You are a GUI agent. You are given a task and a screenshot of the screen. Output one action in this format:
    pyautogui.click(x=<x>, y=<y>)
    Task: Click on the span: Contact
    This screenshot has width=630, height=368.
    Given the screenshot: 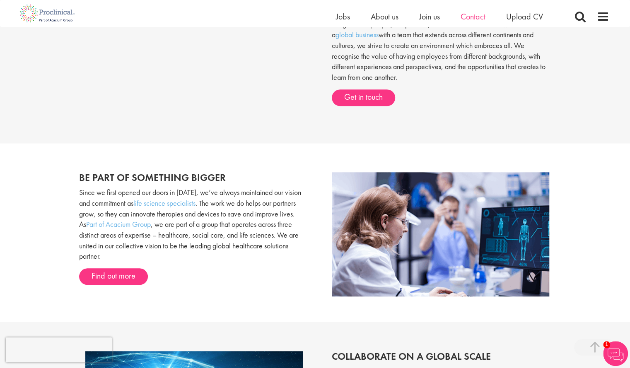 What is the action you would take?
    pyautogui.click(x=473, y=17)
    